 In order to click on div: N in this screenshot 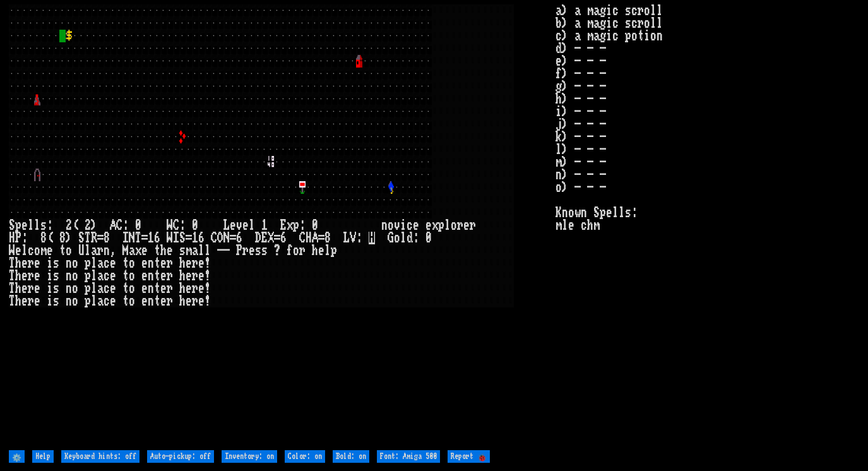, I will do `click(227, 238)`.